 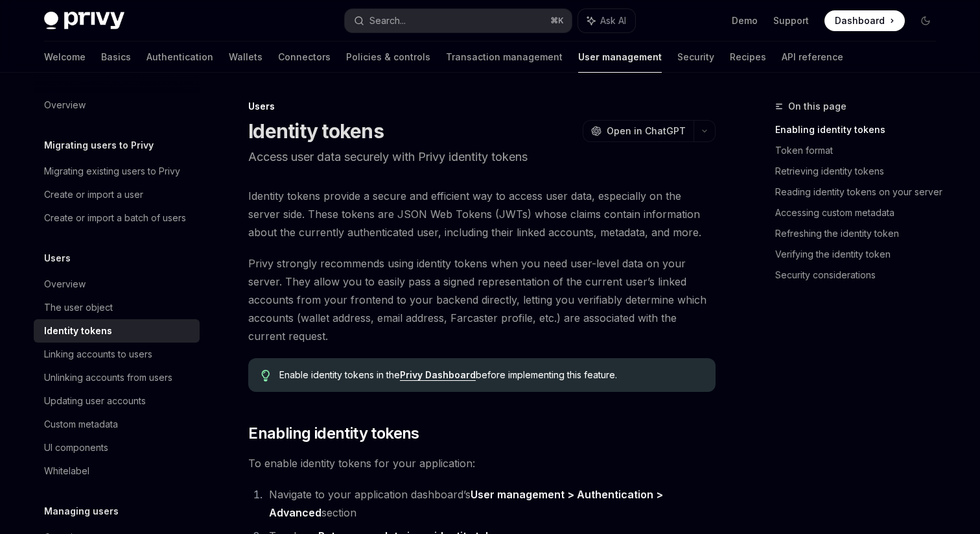 I want to click on a: Welcome, so click(x=65, y=57).